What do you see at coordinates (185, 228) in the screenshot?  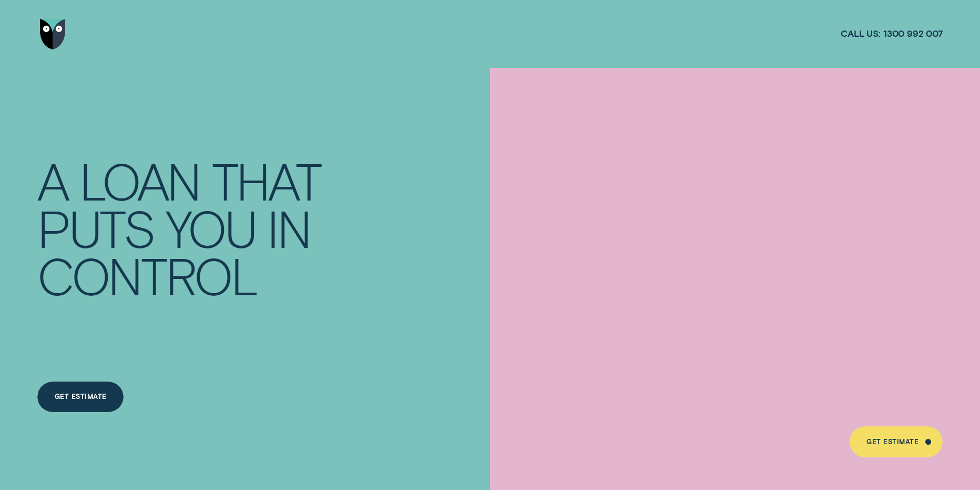 I see `div: A LOAN THAT PUTS YOU IN CONTROL` at bounding box center [185, 228].